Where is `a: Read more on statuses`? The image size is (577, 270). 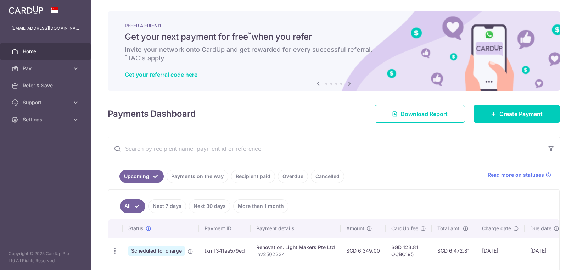 a: Read more on statuses is located at coordinates (519, 175).